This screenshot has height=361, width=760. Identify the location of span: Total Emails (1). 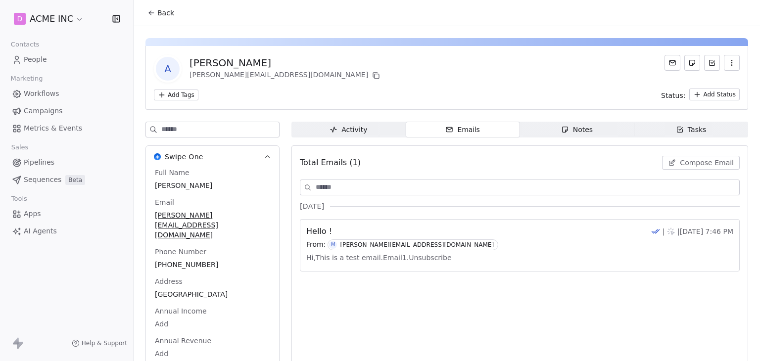
(330, 163).